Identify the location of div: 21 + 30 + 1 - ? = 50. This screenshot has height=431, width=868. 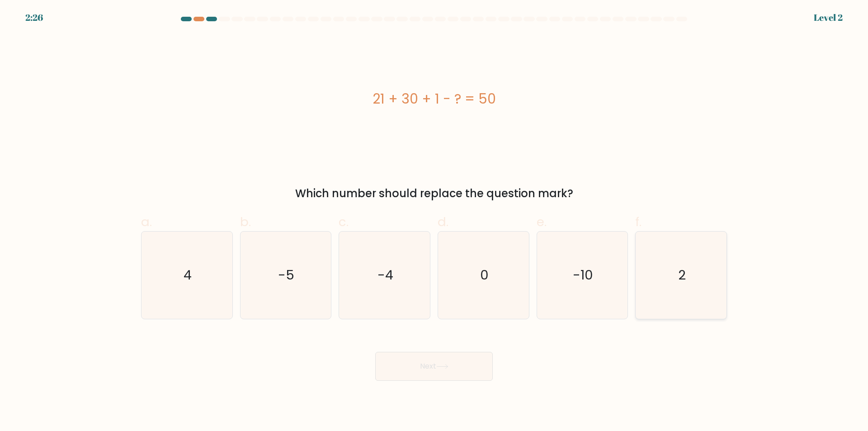
(434, 98).